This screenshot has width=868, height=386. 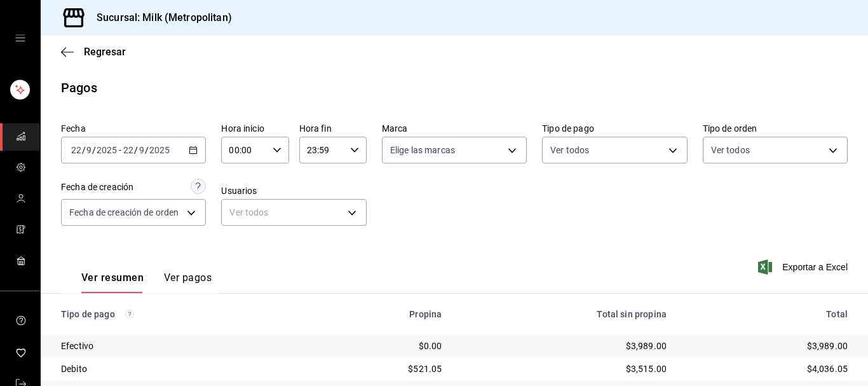 I want to click on svg: Los pagos realizados con Pay y otras terminales son montos brutos., so click(x=130, y=314).